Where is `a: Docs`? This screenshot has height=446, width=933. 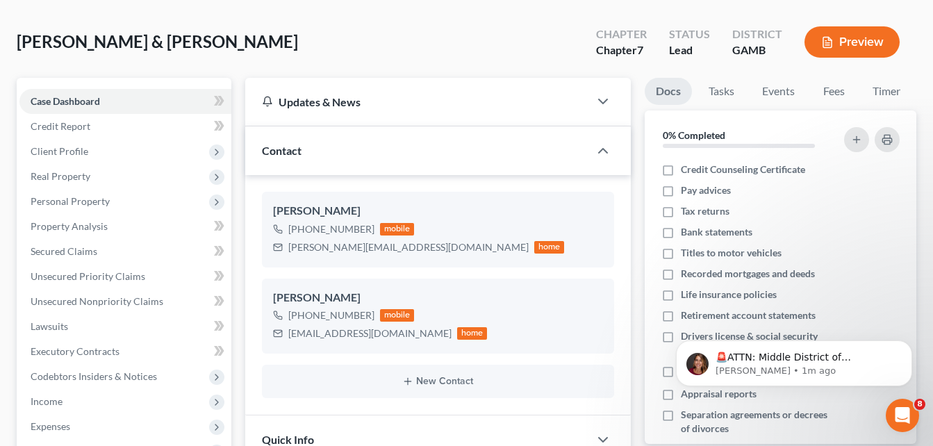 a: Docs is located at coordinates (668, 91).